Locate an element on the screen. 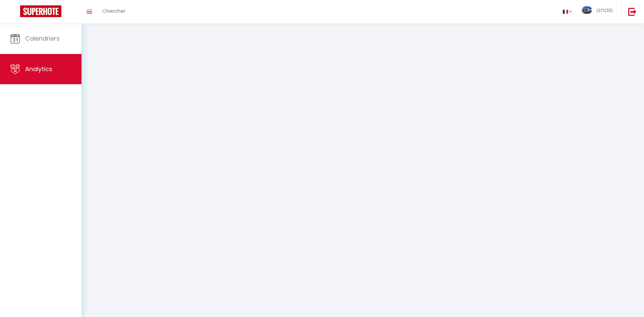 This screenshot has height=317, width=644. img: Super Booking is located at coordinates (41, 11).